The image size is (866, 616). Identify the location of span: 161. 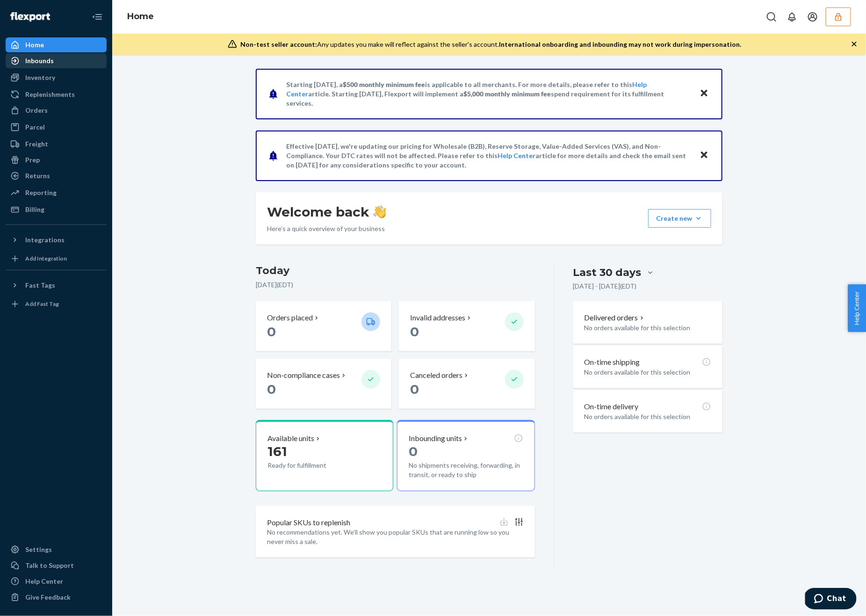
(277, 451).